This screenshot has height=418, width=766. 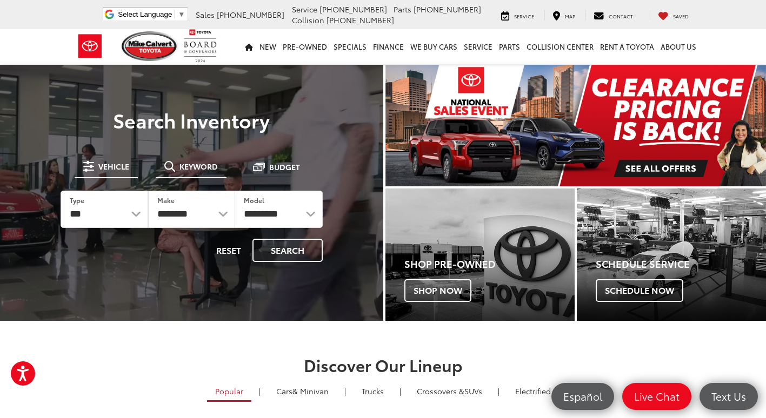 I want to click on a: Cars, so click(x=302, y=391).